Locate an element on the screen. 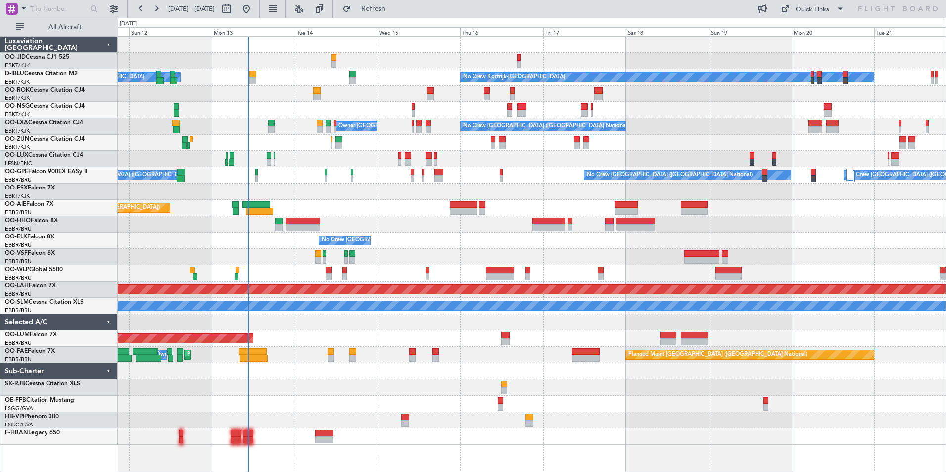 The image size is (946, 472). a: OE-FFBCitation Mustang is located at coordinates (40, 400).